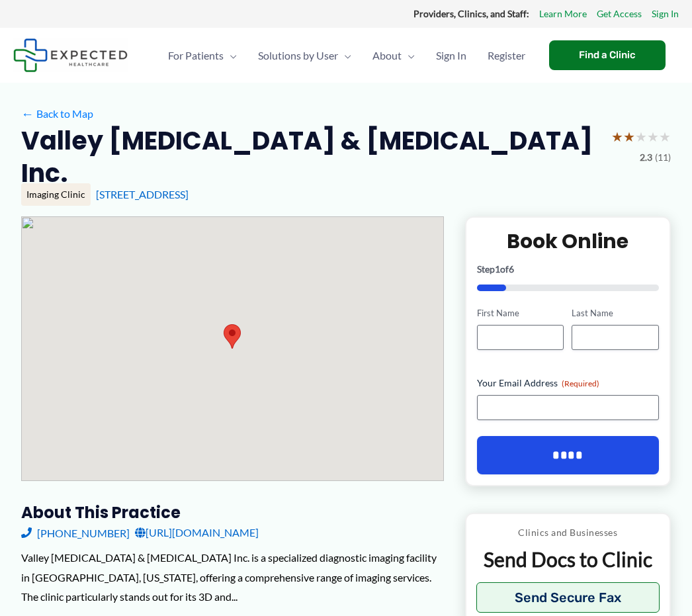 This screenshot has width=692, height=616. I want to click on h2: Book Online, so click(567, 241).